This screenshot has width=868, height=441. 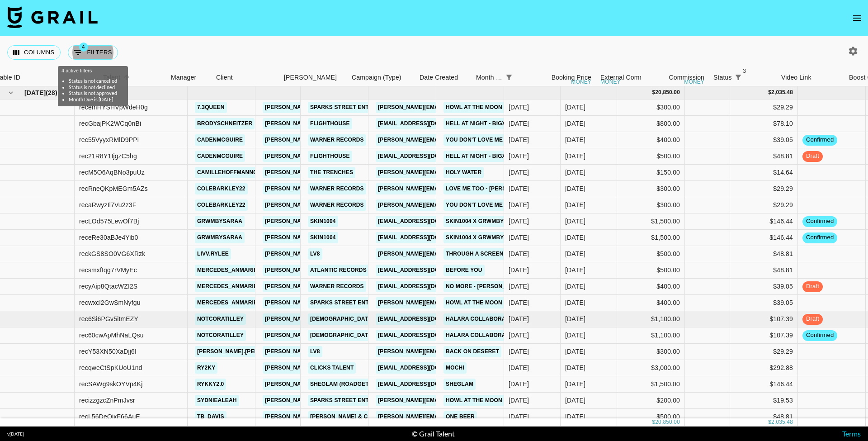 I want to click on li: Status is not approved, so click(x=93, y=93).